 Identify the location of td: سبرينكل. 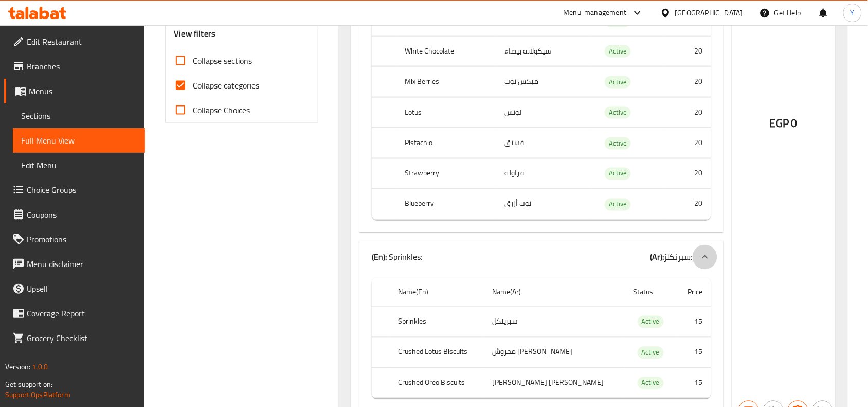
(555, 322).